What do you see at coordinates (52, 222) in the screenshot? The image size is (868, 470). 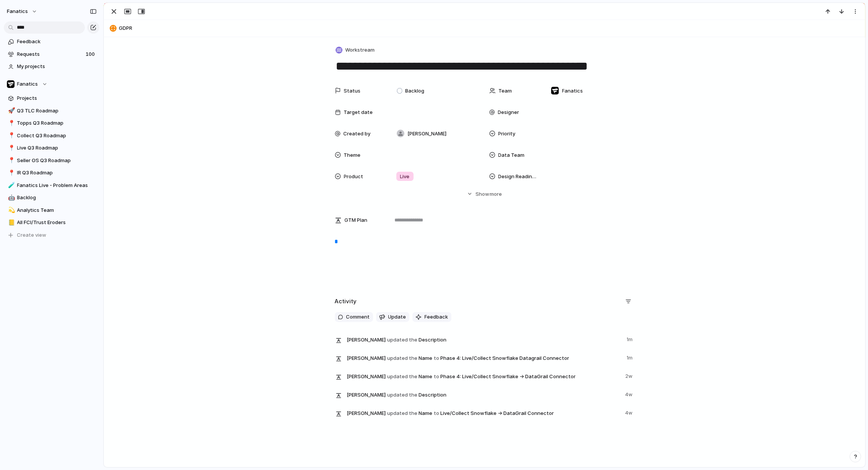 I see `div: 📒All FCI/Trust Eroders` at bounding box center [52, 222].